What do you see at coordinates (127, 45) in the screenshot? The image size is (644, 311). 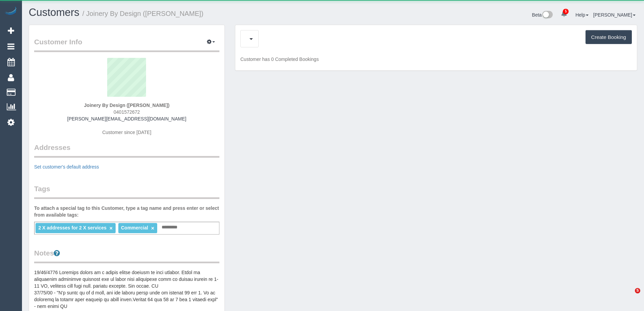 I see `legend: Customer Info` at bounding box center [127, 45].